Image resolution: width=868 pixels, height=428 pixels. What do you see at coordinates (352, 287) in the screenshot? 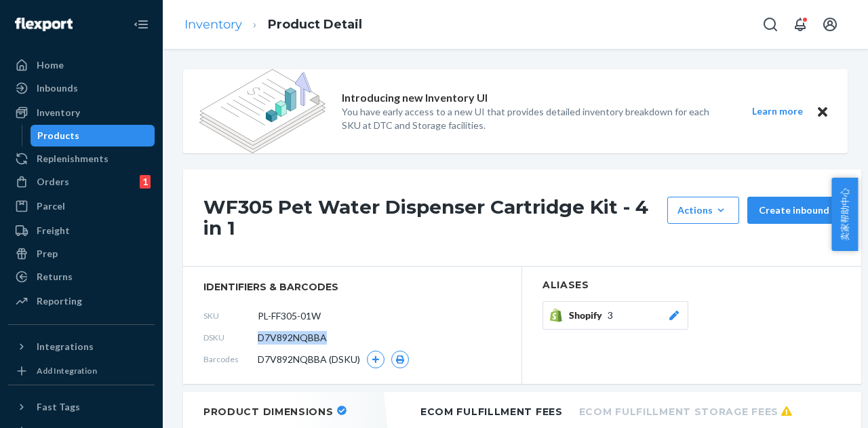
I see `span: identifiers & barcodes` at bounding box center [352, 287].